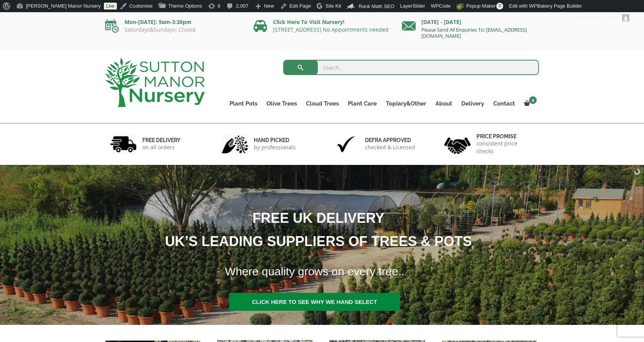 This screenshot has width=644, height=342. What do you see at coordinates (161, 140) in the screenshot?
I see `h6: FREE DELIVERY` at bounding box center [161, 140].